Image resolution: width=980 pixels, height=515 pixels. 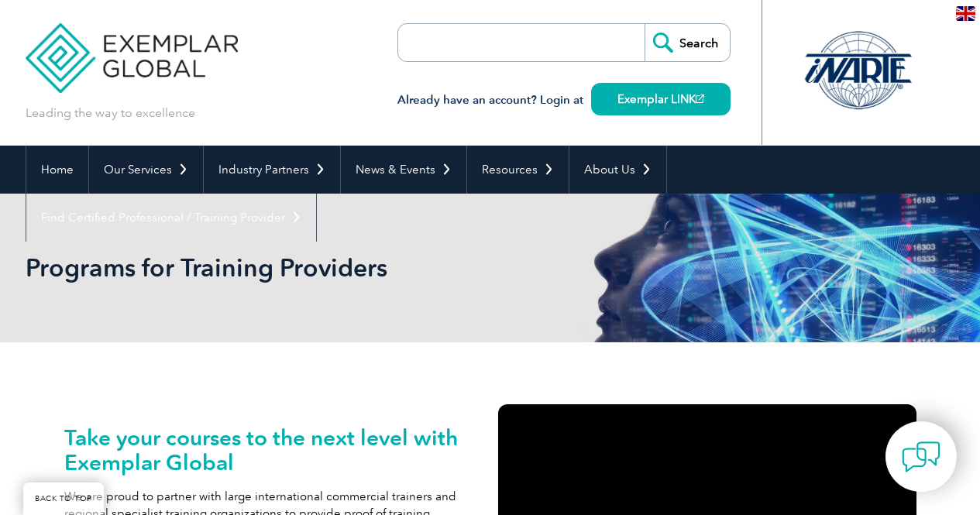 I want to click on a: Exemplar LINK, so click(x=661, y=99).